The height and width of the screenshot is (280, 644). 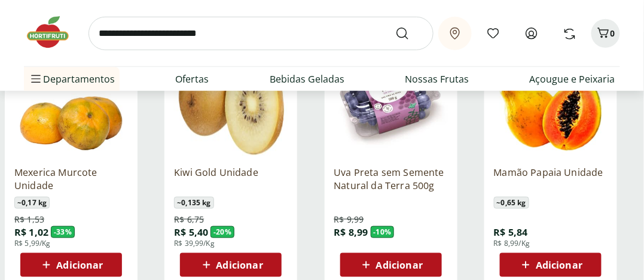 I want to click on span: R$ 39,99/Kg, so click(x=194, y=244).